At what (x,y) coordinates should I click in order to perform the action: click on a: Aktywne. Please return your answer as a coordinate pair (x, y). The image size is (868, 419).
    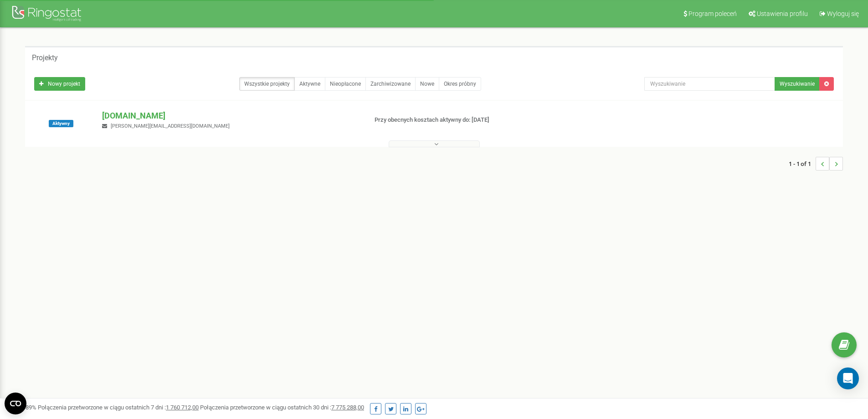
    Looking at the image, I should click on (310, 84).